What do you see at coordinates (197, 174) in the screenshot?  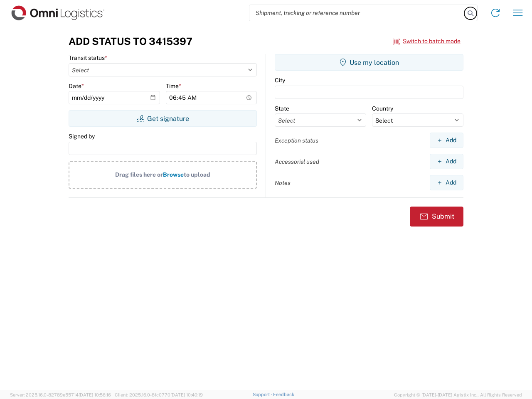 I see `span: to upload` at bounding box center [197, 174].